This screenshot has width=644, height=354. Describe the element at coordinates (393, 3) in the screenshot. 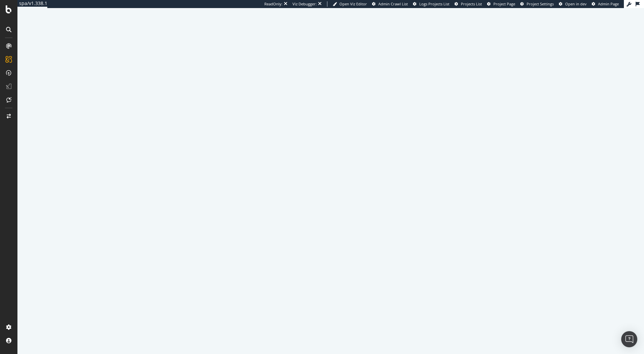

I see `span: Admin Crawl List` at that location.